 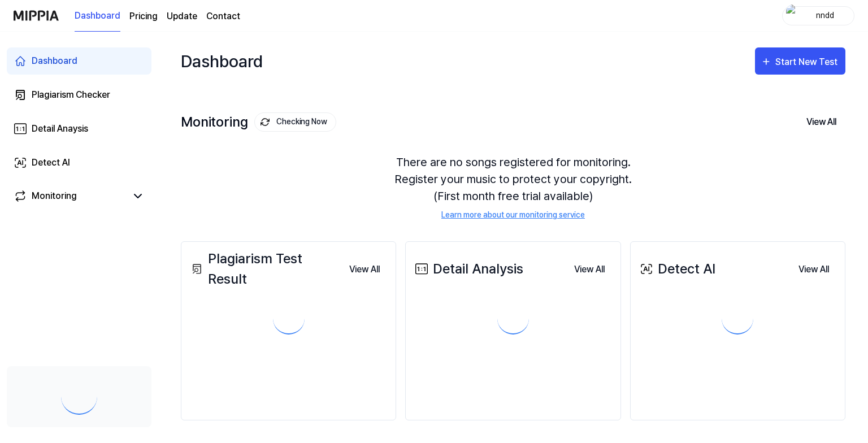 I want to click on div: Plagiarism Checker, so click(x=71, y=95).